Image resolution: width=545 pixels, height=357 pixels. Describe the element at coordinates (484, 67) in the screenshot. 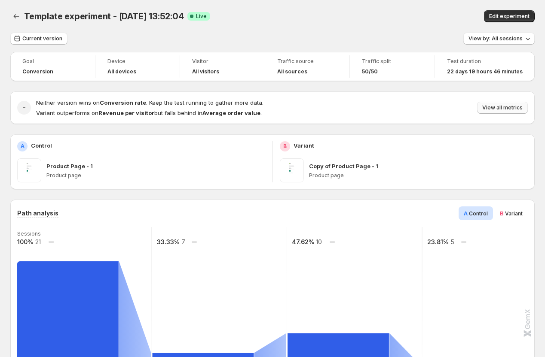

I see `a: Test duration22 days 19 hours 46 minutes` at that location.